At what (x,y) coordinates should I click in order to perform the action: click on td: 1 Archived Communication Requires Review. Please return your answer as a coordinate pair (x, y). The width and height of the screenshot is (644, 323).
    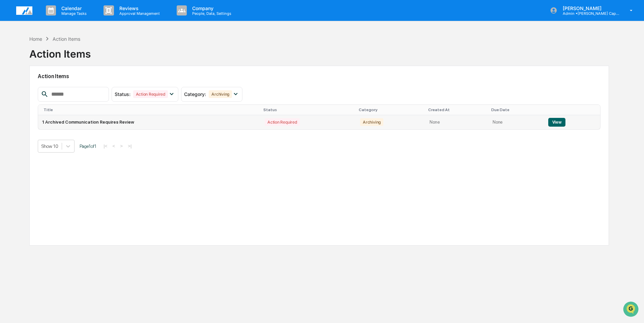
    Looking at the image, I should click on (149, 122).